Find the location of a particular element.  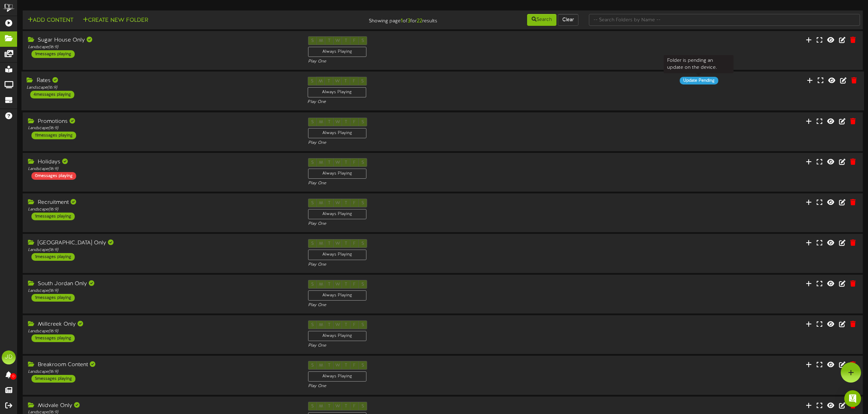

input: -- Search Folders by Name -- is located at coordinates (724, 20).